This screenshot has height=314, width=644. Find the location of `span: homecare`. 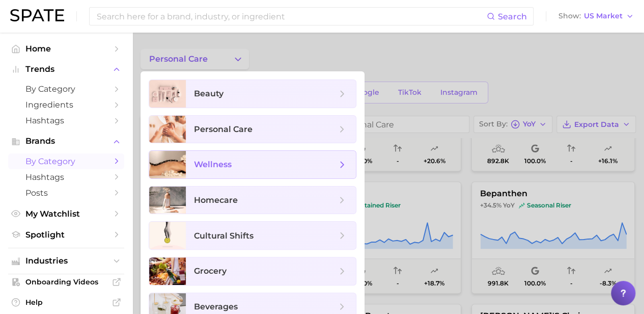

span: homecare is located at coordinates (215, 200).